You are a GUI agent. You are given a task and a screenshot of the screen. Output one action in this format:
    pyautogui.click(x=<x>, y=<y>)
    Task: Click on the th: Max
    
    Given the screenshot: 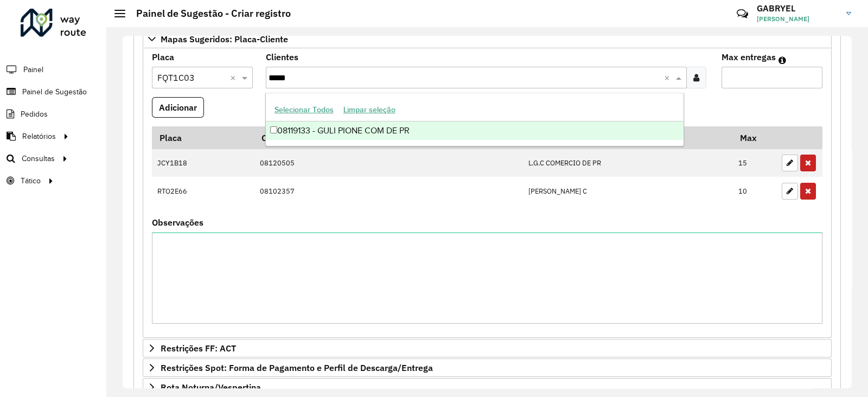 What is the action you would take?
    pyautogui.click(x=755, y=138)
    